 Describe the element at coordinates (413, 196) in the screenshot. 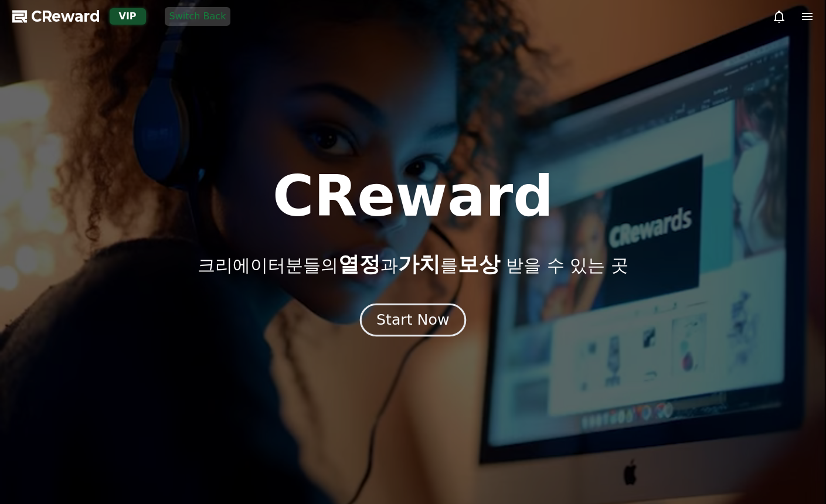

I see `h1: CReward` at that location.